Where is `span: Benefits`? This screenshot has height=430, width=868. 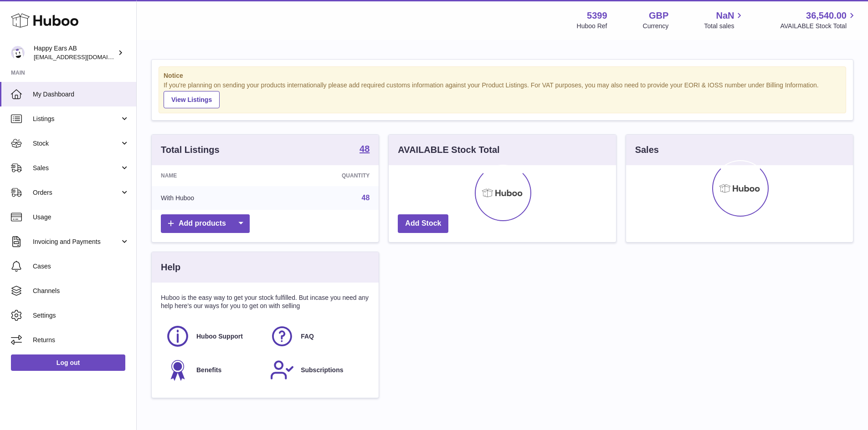 span: Benefits is located at coordinates (208, 370).